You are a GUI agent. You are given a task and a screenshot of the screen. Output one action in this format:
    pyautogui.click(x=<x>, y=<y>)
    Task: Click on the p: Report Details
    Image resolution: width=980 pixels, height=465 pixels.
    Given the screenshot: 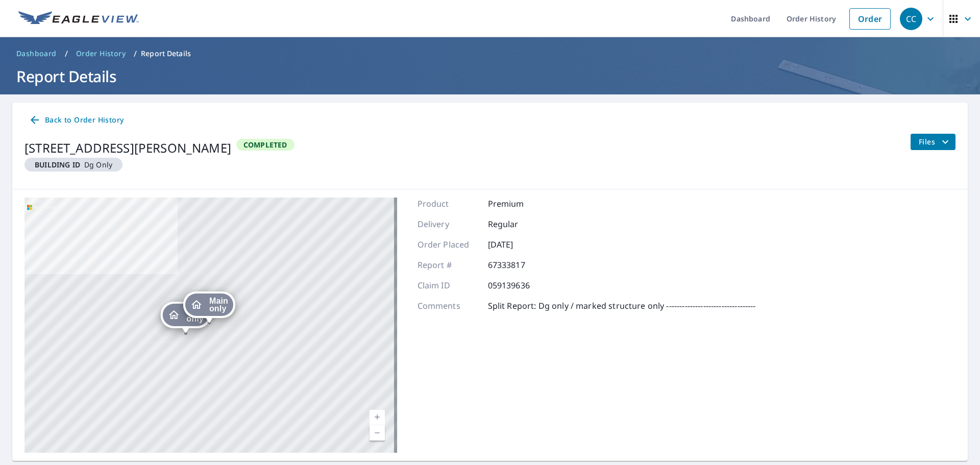 What is the action you would take?
    pyautogui.click(x=166, y=54)
    